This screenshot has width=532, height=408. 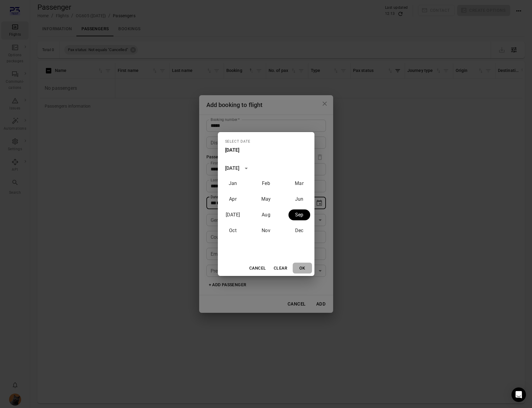 I want to click on button: OK, so click(x=303, y=268).